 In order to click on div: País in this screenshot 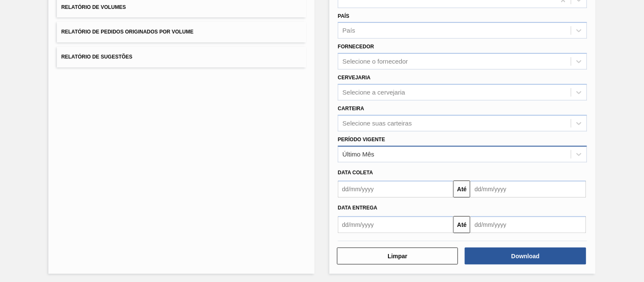, I will do `click(349, 30)`.